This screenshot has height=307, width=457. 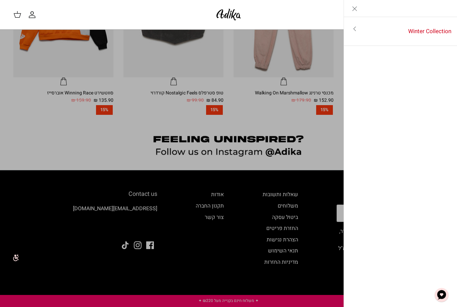 I want to click on img: Adika IL, so click(x=228, y=14).